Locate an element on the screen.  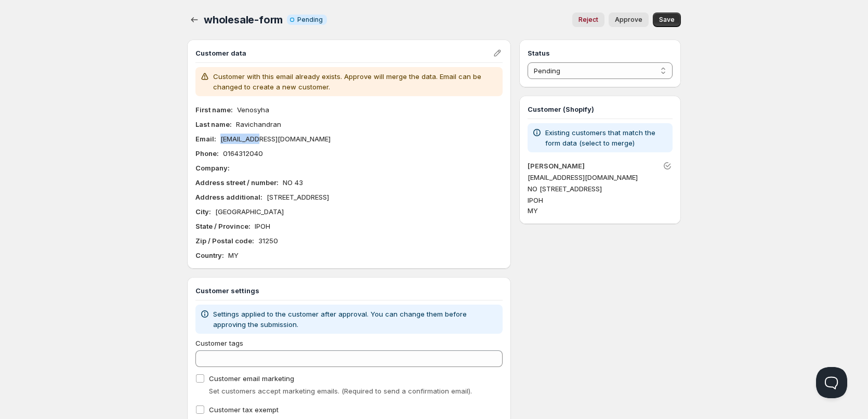
p: NO 43 is located at coordinates (293, 182).